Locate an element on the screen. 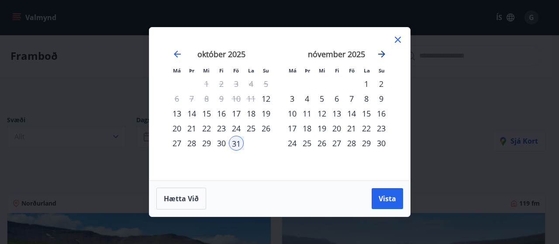  div: 14 is located at coordinates (192, 114).